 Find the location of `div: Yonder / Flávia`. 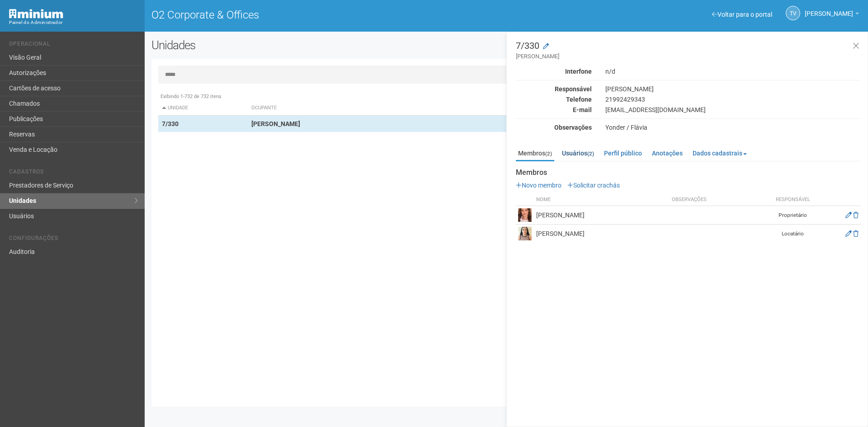

div: Yonder / Flávia is located at coordinates (732, 127).